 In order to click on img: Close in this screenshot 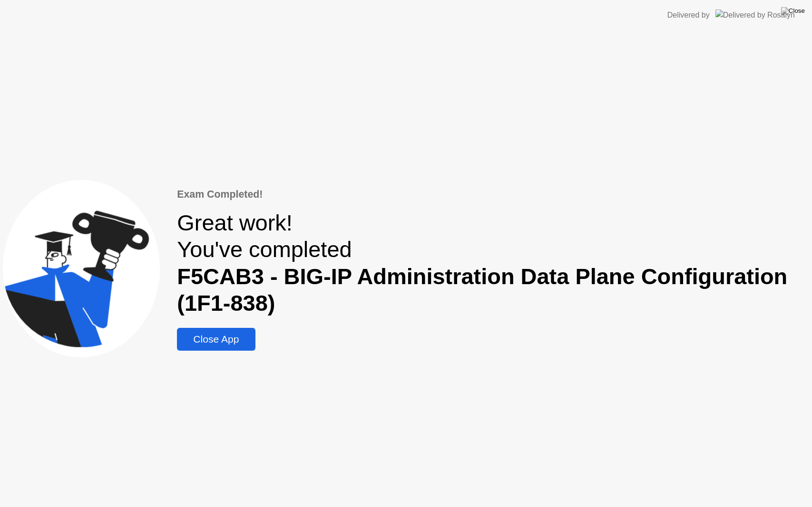, I will do `click(792, 11)`.